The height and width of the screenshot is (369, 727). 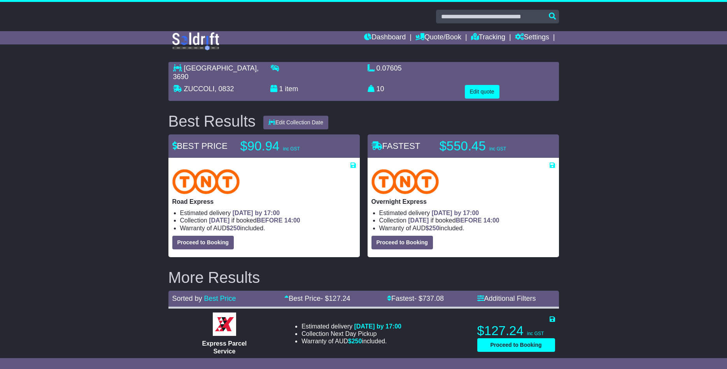 What do you see at coordinates (264, 201) in the screenshot?
I see `p: Road Express` at bounding box center [264, 201].